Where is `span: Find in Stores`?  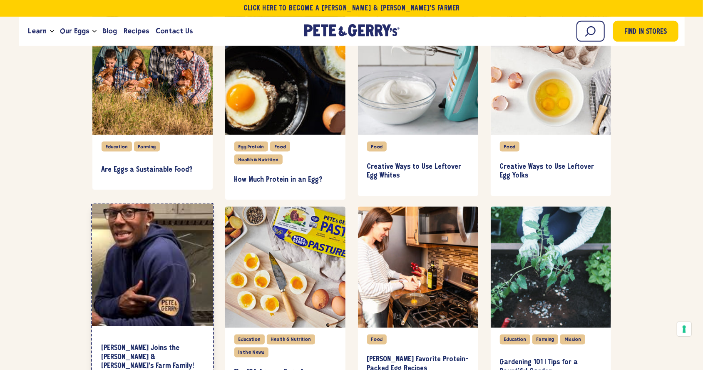 span: Find in Stores is located at coordinates (646, 32).